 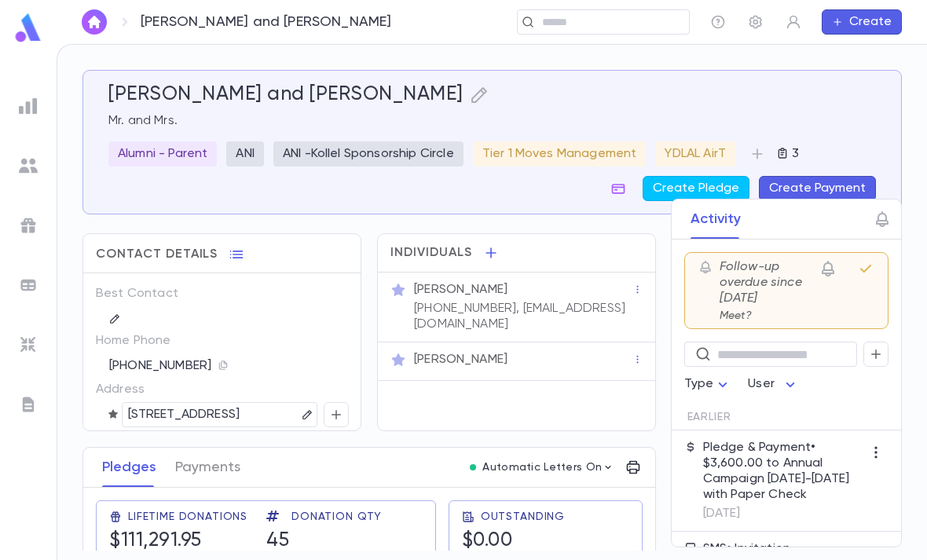 What do you see at coordinates (559, 154) in the screenshot?
I see `p: Tier 1 Moves Management` at bounding box center [559, 154].